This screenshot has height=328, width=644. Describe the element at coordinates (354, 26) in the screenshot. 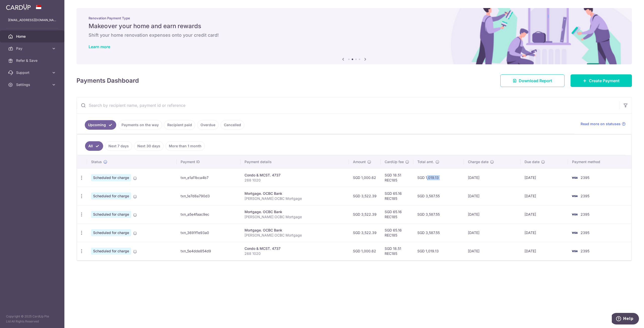

I see `h5: Makeover your home and earn rewards` at that location.